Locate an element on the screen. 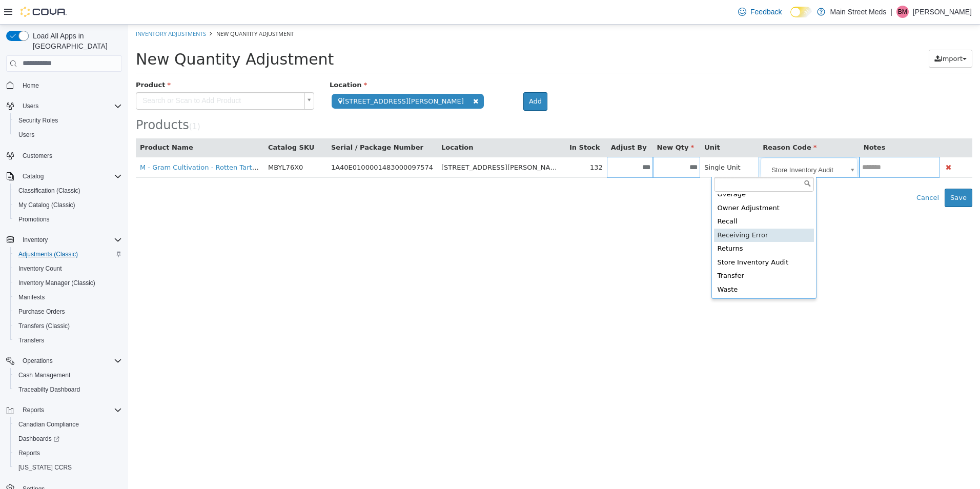 This screenshot has width=980, height=489. span: Dashboards is located at coordinates (39, 439).